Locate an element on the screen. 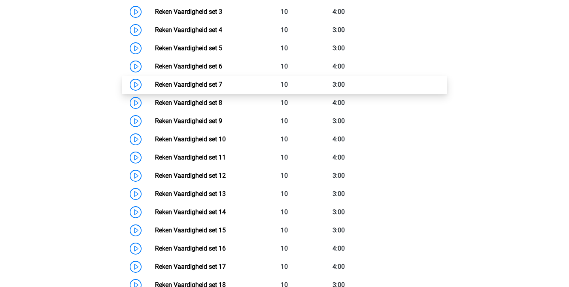 The width and height of the screenshot is (569, 287). a: Reken Vaardigheid set 11 is located at coordinates (190, 157).